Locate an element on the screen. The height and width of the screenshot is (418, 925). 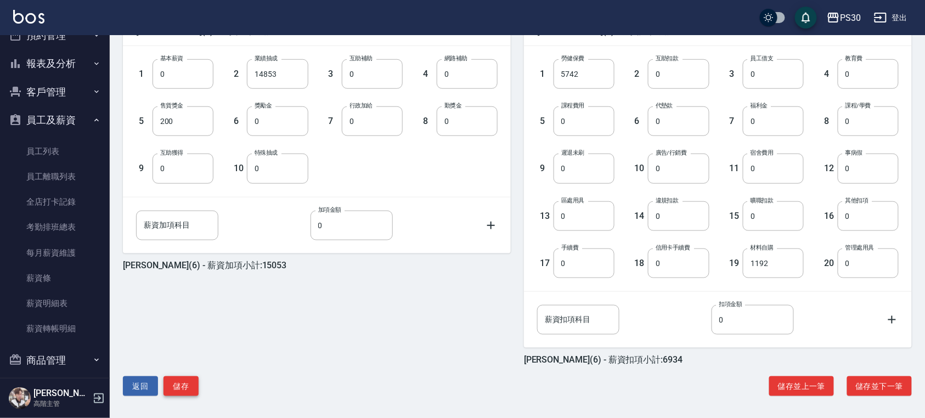
h5: 14 is located at coordinates (640, 216).